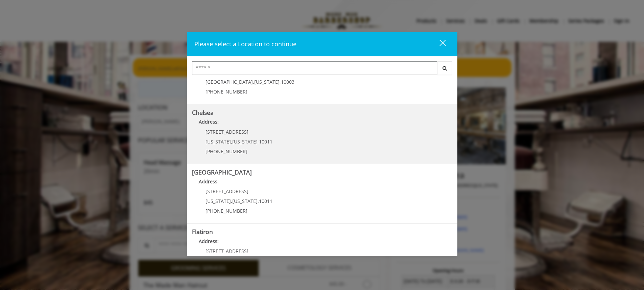 Image resolution: width=644 pixels, height=290 pixels. Describe the element at coordinates (438, 44) in the screenshot. I see `button: close dialog` at that location.